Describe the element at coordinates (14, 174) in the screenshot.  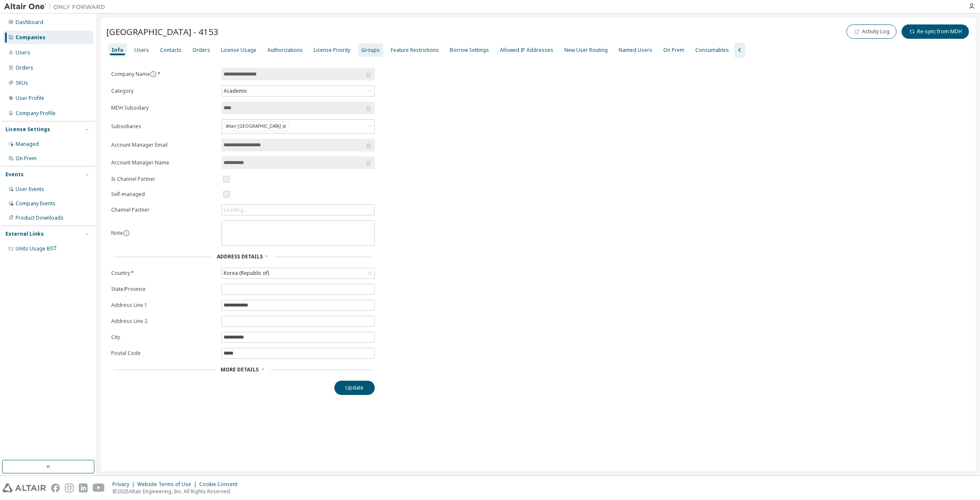
I see `div: Events` at that location.